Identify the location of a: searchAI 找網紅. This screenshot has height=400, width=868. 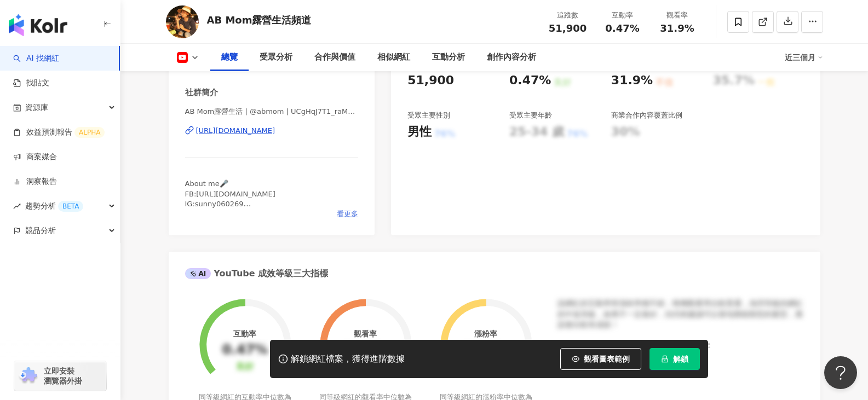
(36, 59).